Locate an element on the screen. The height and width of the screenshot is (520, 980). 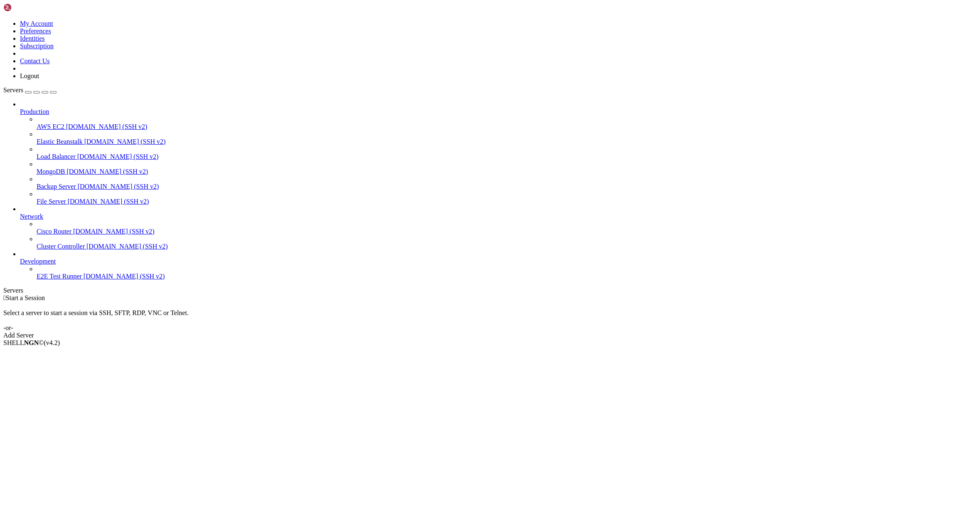
li: Network is located at coordinates (498, 228).